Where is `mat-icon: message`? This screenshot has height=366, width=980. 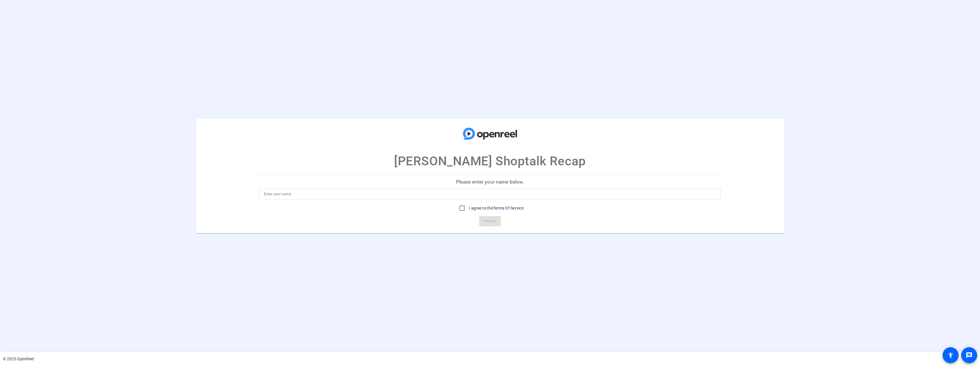
mat-icon: message is located at coordinates (969, 355).